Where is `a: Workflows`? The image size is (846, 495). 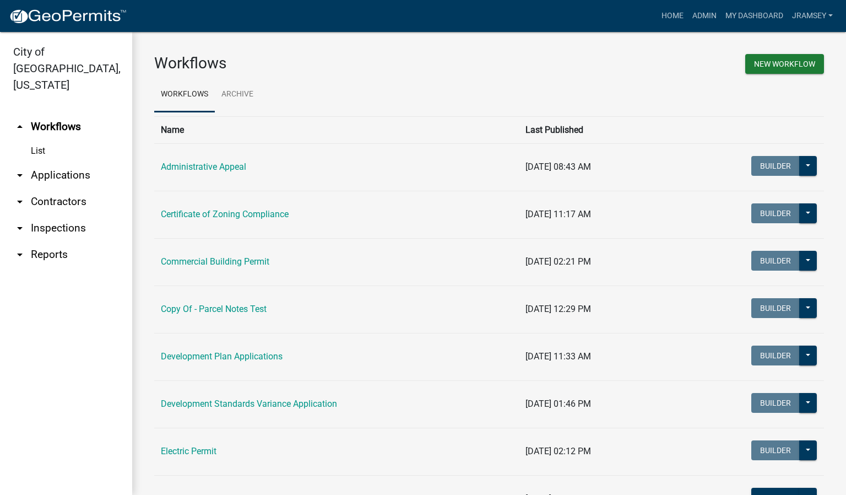 a: Workflows is located at coordinates (185, 95).